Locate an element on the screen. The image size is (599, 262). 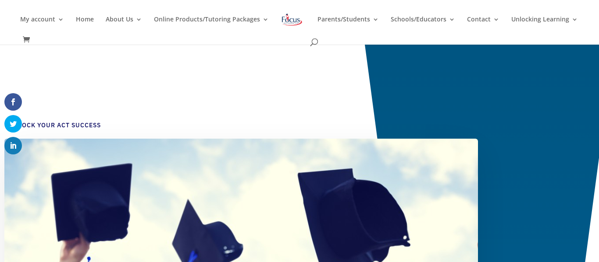
a: Schools/Educators is located at coordinates (422, 26).